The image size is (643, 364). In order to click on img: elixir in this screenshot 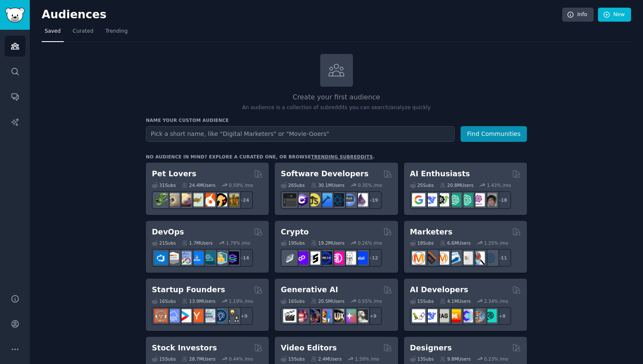, I will do `click(361, 200)`.